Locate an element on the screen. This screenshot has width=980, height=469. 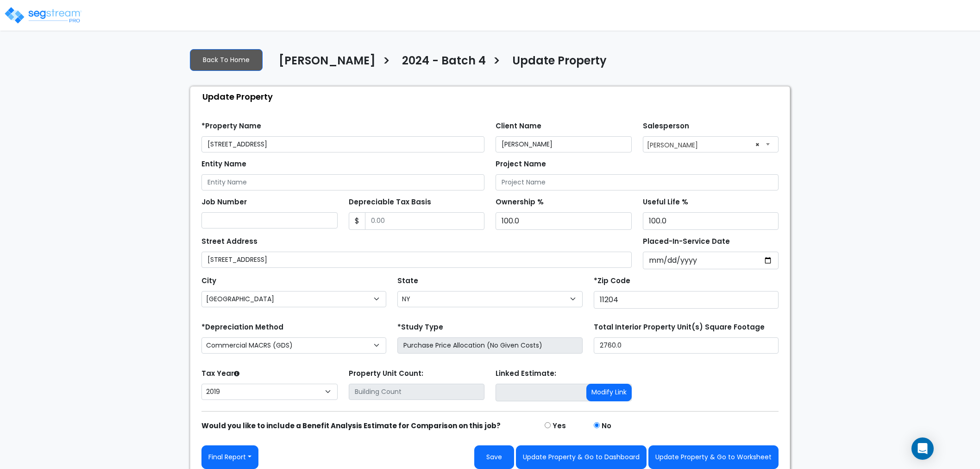
input: Street Address is located at coordinates (416, 260).